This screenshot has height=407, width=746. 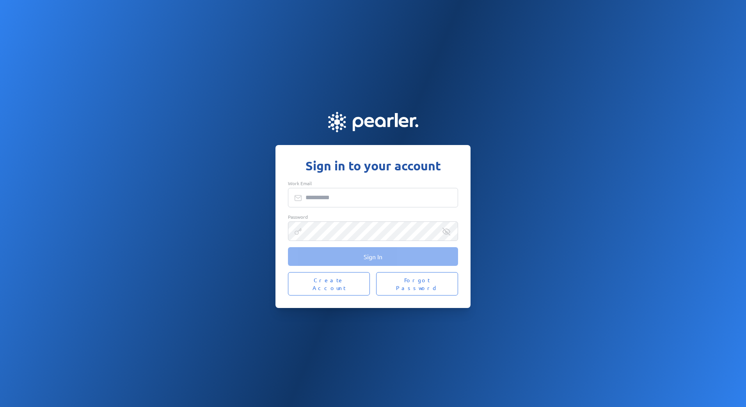 What do you see at coordinates (373, 257) in the screenshot?
I see `span: Sign In` at bounding box center [373, 257].